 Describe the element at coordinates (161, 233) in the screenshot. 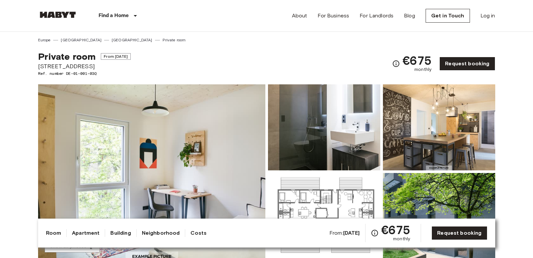

I see `a: Neighborhood` at that location.